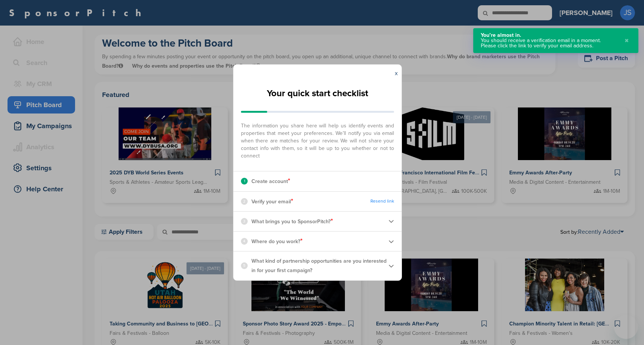 This screenshot has height=345, width=644. I want to click on div: You’re almost in., so click(549, 36).